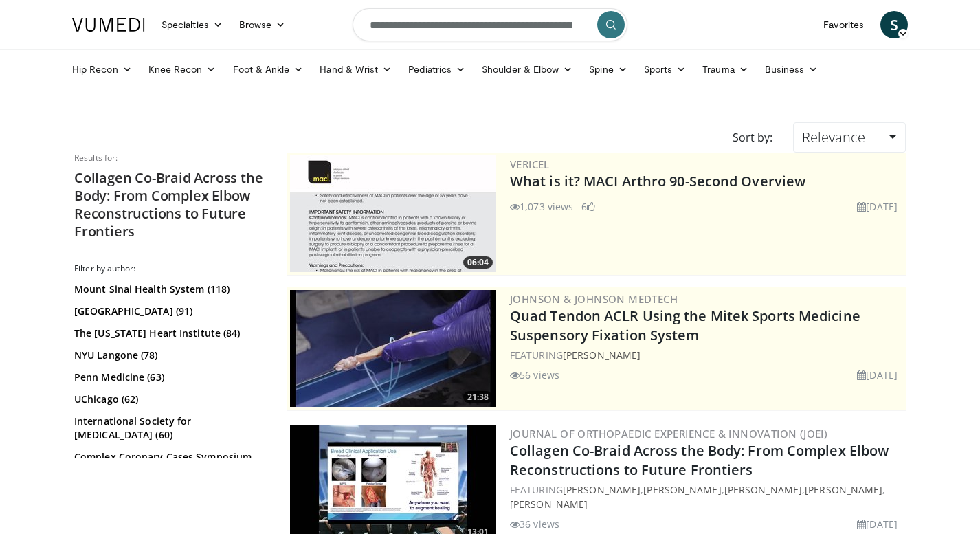  What do you see at coordinates (657, 181) in the screenshot?
I see `a: What is it? MACI Arthro 90-Second Overview` at bounding box center [657, 181].